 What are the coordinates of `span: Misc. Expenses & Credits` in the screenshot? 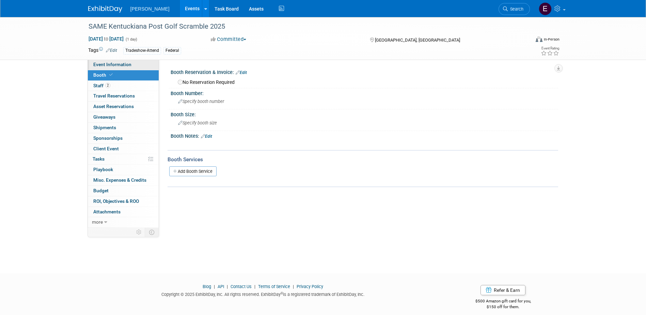 It's located at (120, 180).